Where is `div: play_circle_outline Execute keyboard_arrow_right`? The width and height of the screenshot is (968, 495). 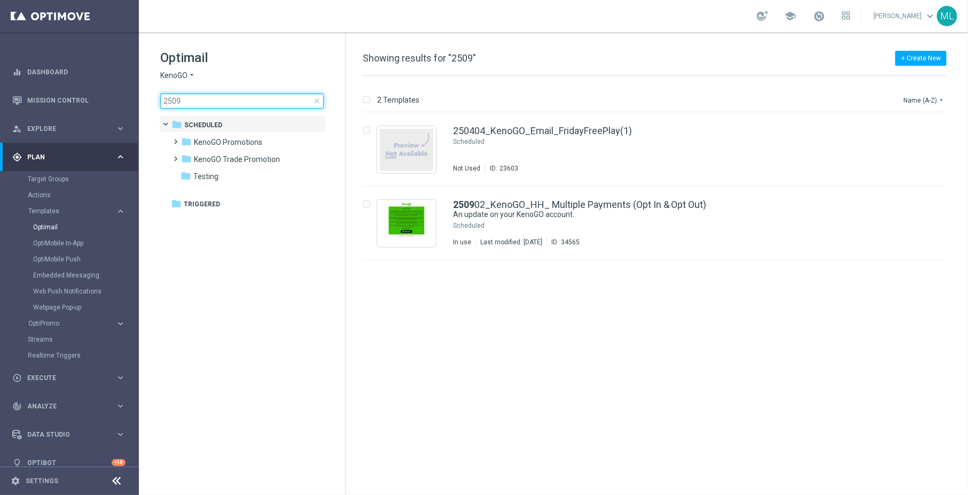
div: play_circle_outline Execute keyboard_arrow_right is located at coordinates (69, 378).